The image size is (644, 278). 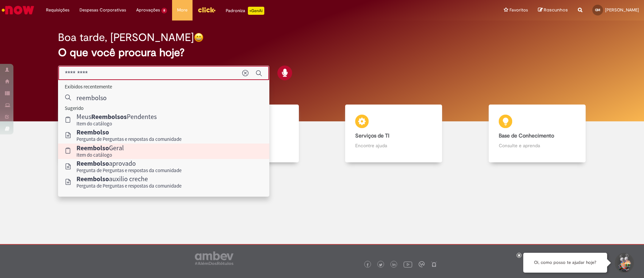 What do you see at coordinates (624, 262) in the screenshot?
I see `button: Iniciar Conversa de Suporte` at bounding box center [624, 262].